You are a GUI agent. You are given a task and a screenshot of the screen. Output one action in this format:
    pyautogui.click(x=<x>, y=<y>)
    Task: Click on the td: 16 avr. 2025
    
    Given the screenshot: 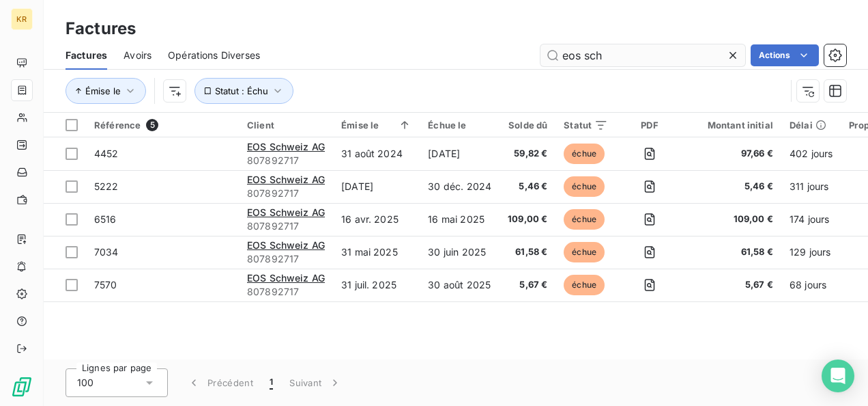 What is the action you would take?
    pyautogui.click(x=376, y=219)
    